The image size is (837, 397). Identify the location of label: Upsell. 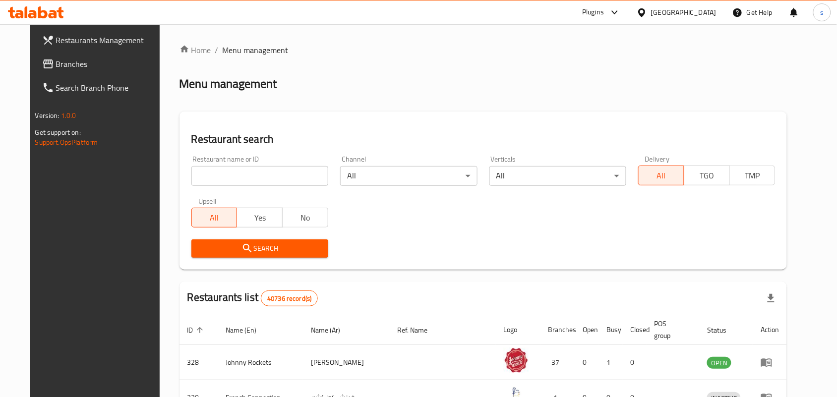
(207, 201).